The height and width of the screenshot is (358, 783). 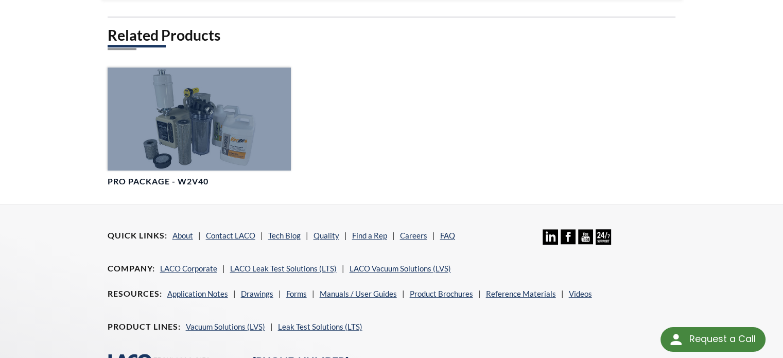 What do you see at coordinates (137, 235) in the screenshot?
I see `h4: Quick Links` at bounding box center [137, 235].